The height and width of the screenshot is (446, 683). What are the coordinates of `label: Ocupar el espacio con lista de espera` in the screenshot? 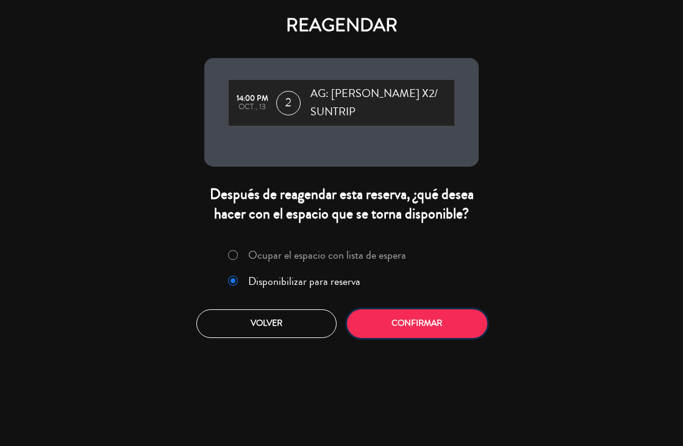 It's located at (327, 255).